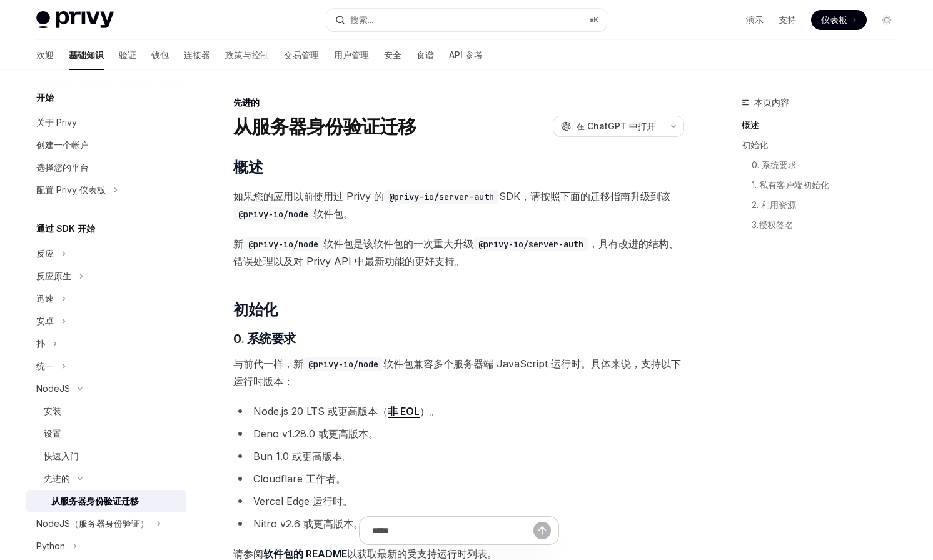 The height and width of the screenshot is (560, 933). Describe the element at coordinates (453, 531) in the screenshot. I see `input: 提问...` at that location.